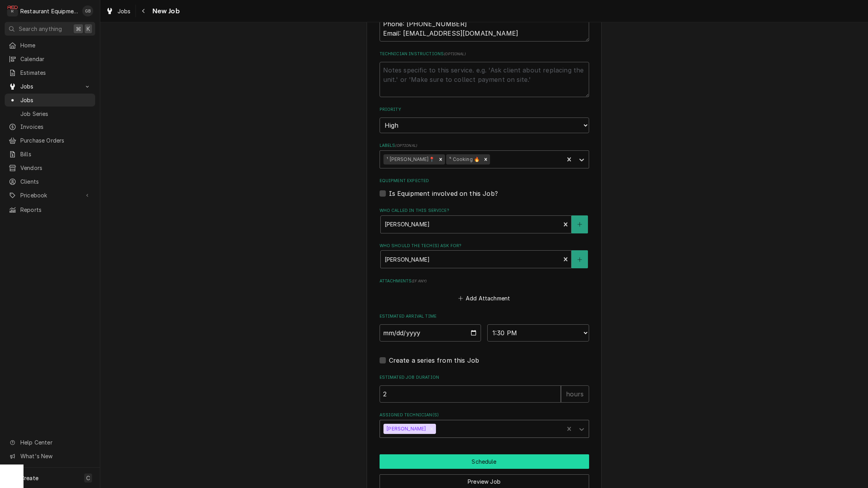  Describe the element at coordinates (484, 255) in the screenshot. I see `div: Who should the tech(s) ask for?` at that location.